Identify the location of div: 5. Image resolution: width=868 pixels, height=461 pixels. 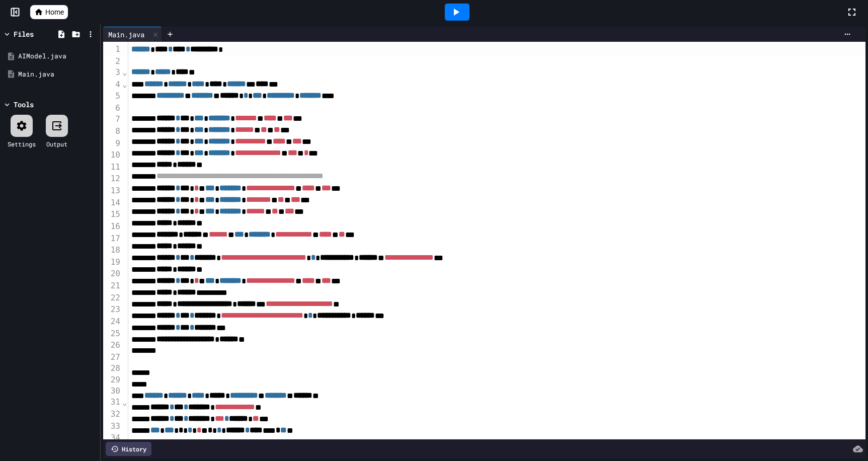
(112, 96).